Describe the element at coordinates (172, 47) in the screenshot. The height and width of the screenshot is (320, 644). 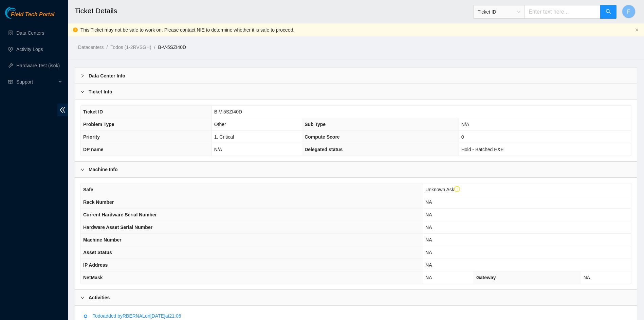
I see `a: B-V-5SZI40D` at that location.